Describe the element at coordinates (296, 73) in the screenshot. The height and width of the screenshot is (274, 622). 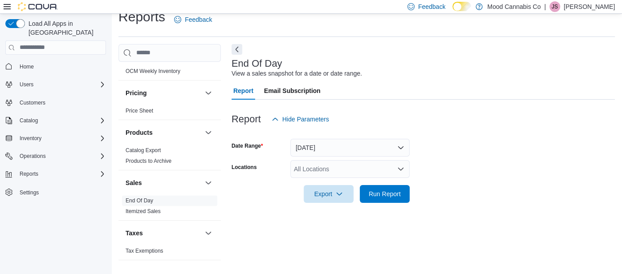
I see `div: View a sales snapshot for a date or date range.` at that location.